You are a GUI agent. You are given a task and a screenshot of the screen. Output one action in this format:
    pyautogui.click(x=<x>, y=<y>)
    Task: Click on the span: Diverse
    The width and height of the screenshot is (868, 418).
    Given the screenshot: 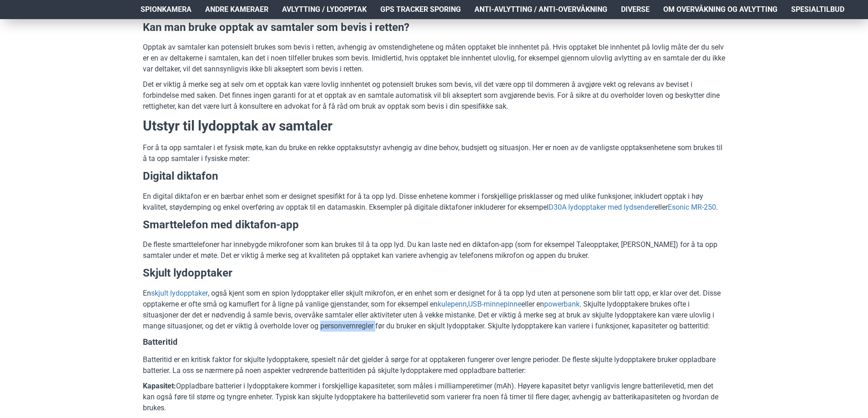 What is the action you would take?
    pyautogui.click(x=635, y=10)
    